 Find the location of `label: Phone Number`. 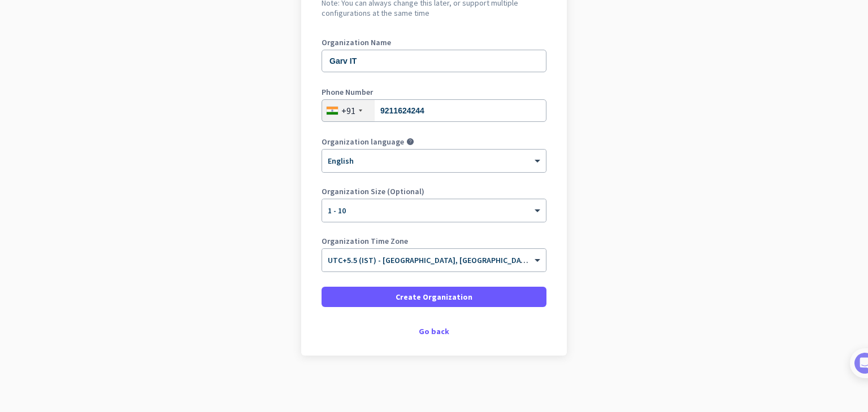

label: Phone Number is located at coordinates (434, 92).